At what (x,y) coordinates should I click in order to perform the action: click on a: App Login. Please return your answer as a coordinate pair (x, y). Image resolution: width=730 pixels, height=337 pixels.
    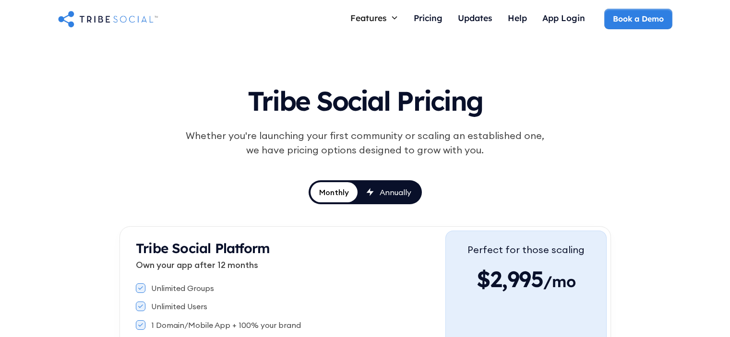
    Looking at the image, I should click on (563, 19).